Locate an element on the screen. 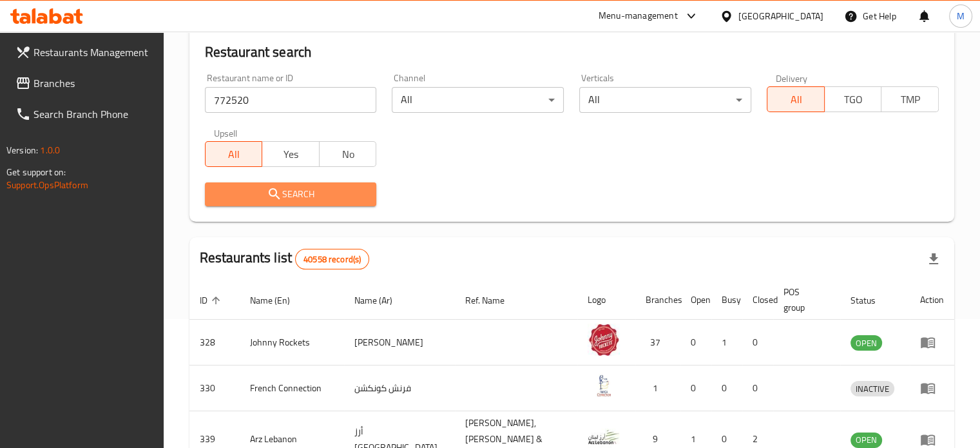 This screenshot has height=448, width=980. span: 1.0.0 is located at coordinates (50, 150).